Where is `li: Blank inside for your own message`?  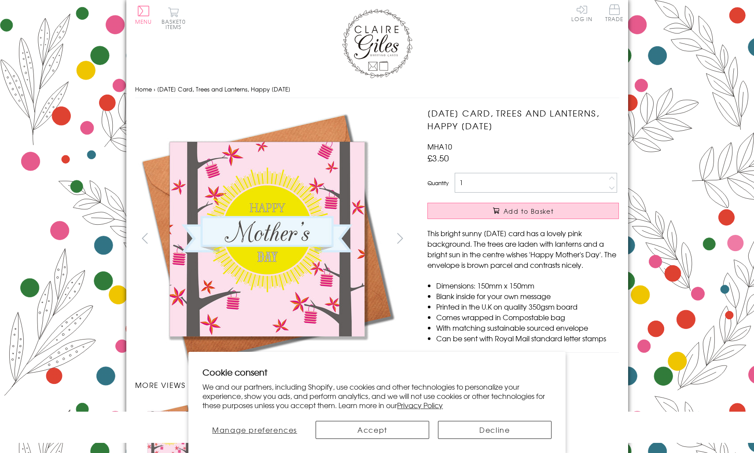
li: Blank inside for your own message is located at coordinates (527, 296).